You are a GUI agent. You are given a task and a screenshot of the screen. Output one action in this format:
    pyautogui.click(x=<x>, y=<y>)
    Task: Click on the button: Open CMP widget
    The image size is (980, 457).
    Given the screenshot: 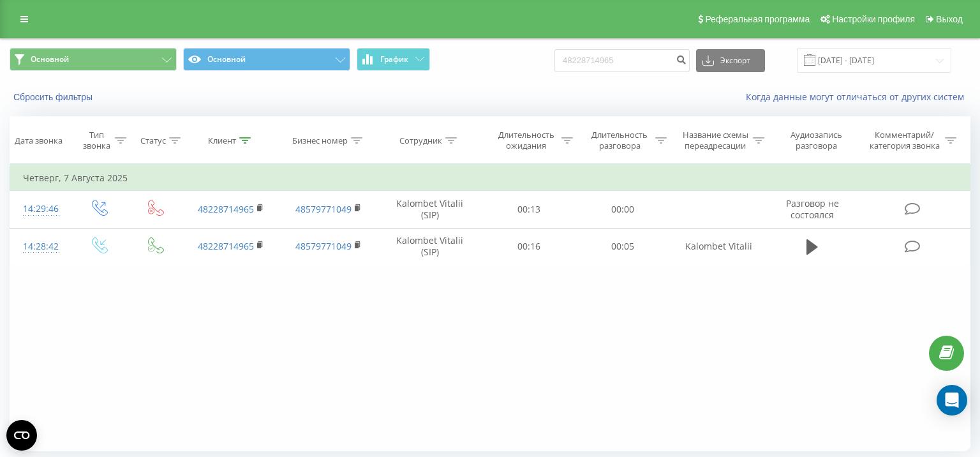 What is the action you would take?
    pyautogui.click(x=21, y=435)
    